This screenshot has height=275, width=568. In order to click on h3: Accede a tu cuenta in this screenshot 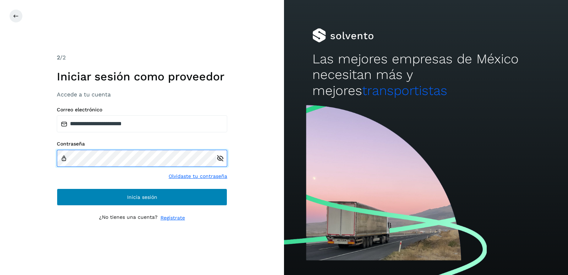, I will do `click(142, 94)`.